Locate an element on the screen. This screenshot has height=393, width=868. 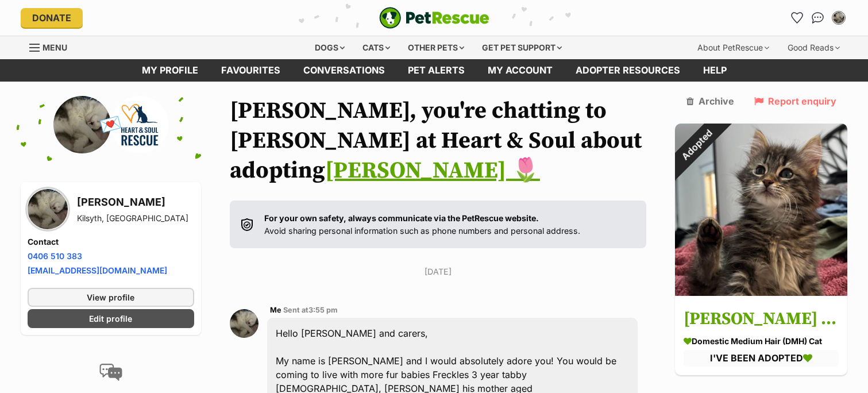
button: My account is located at coordinates (839, 18).